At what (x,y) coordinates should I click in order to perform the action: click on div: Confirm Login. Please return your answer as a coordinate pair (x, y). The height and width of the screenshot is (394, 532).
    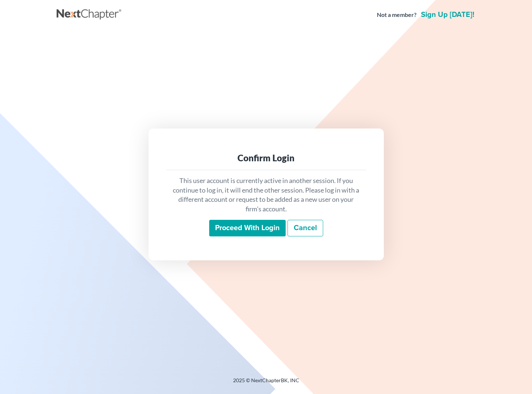
    Looking at the image, I should click on (266, 158).